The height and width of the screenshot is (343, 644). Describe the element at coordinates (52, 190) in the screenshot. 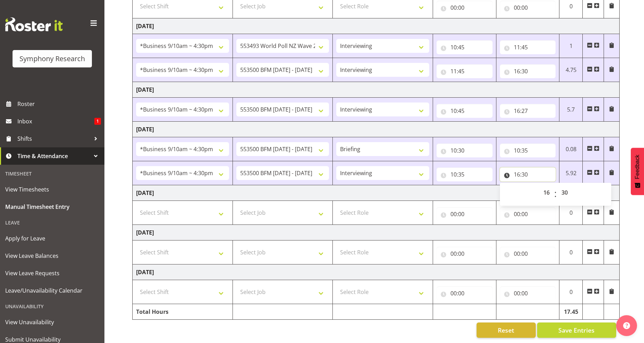

I see `span: View Timesheets` at that location.